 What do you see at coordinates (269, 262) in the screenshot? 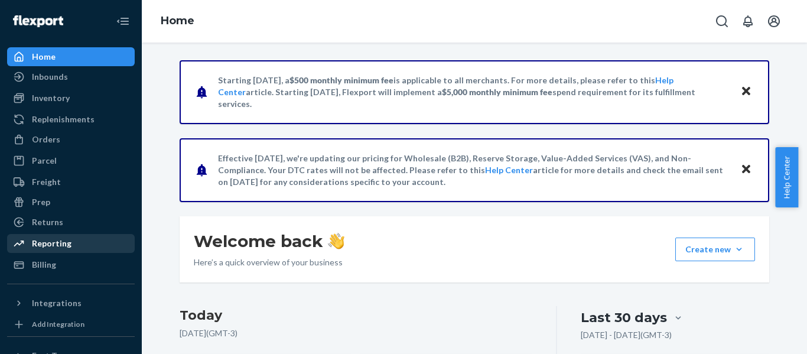
I see `p: Here’s a quick overview of your business` at bounding box center [269, 262].